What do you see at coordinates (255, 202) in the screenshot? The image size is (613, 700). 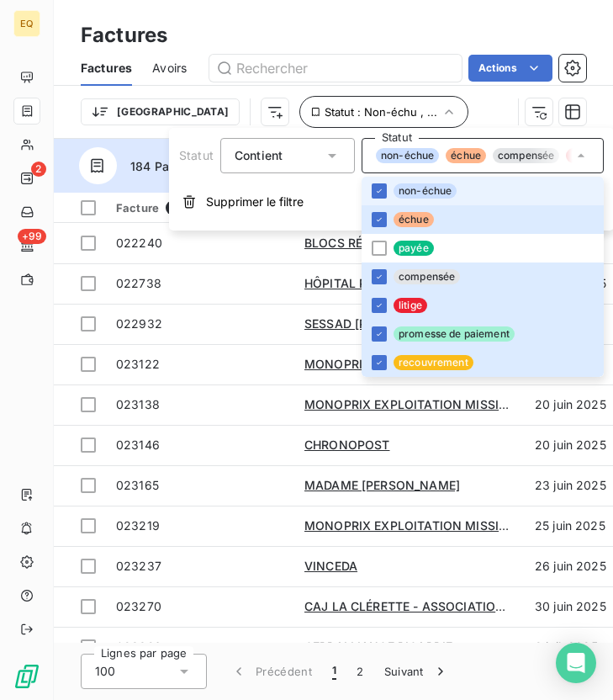 I see `span: Supprimer le filtre` at bounding box center [255, 202].